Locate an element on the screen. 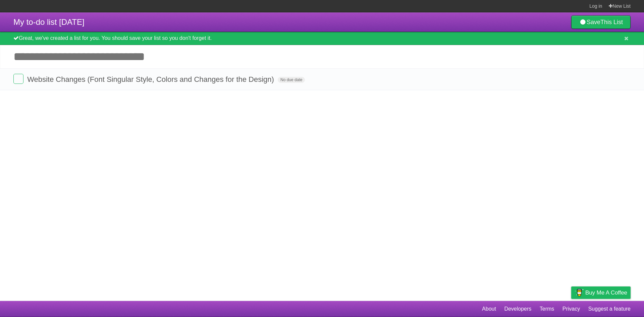  span: Buy me a coffee is located at coordinates (606, 292).